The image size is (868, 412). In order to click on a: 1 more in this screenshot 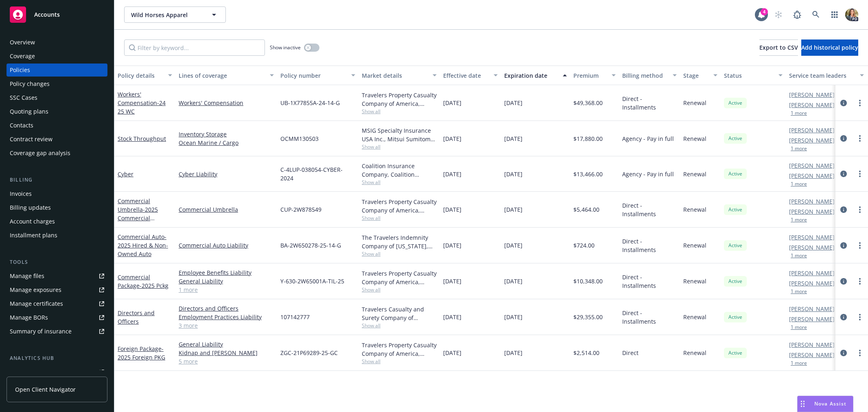, I will do `click(227, 290)`.